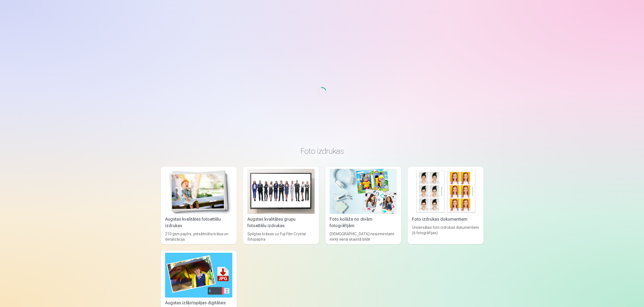 The image size is (644, 307). What do you see at coordinates (281, 236) in the screenshot?
I see `div: Spilgtas krāsas uz Fuji Film Crystal fotopapīra` at bounding box center [281, 236].